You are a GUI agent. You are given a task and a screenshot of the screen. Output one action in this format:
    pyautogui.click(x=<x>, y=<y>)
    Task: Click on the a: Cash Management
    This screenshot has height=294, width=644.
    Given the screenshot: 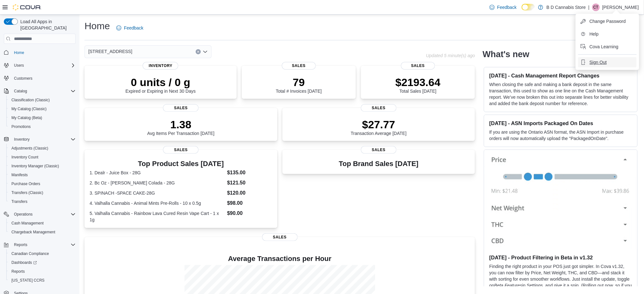 What is the action you would take?
    pyautogui.click(x=27, y=223)
    